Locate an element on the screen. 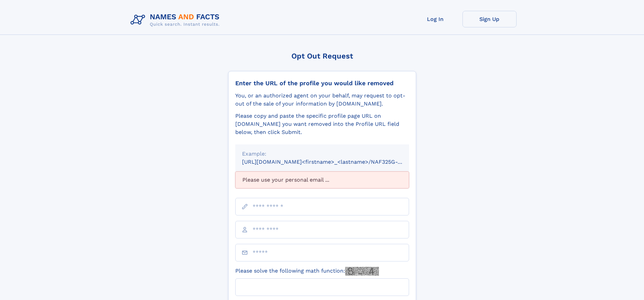  div: Enter the URL of the profile you would like removed is located at coordinates (322, 83).